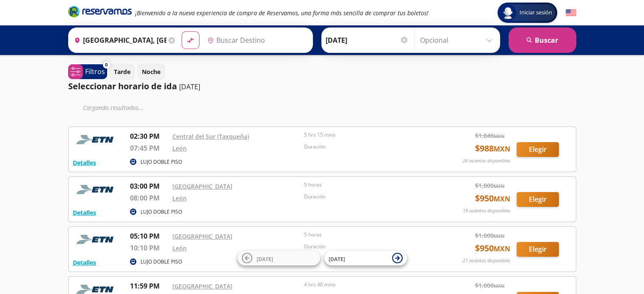  Describe the element at coordinates (95, 71) in the screenshot. I see `p: Filtros` at that location.